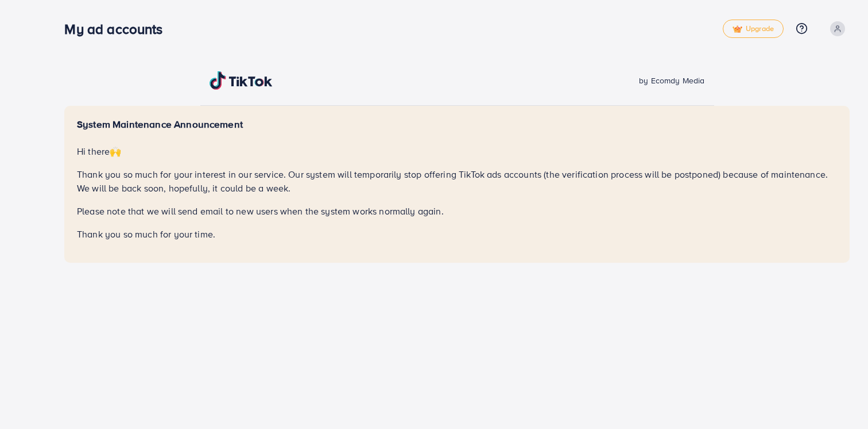  I want to click on p: Thank you so much for your time., so click(457, 234).